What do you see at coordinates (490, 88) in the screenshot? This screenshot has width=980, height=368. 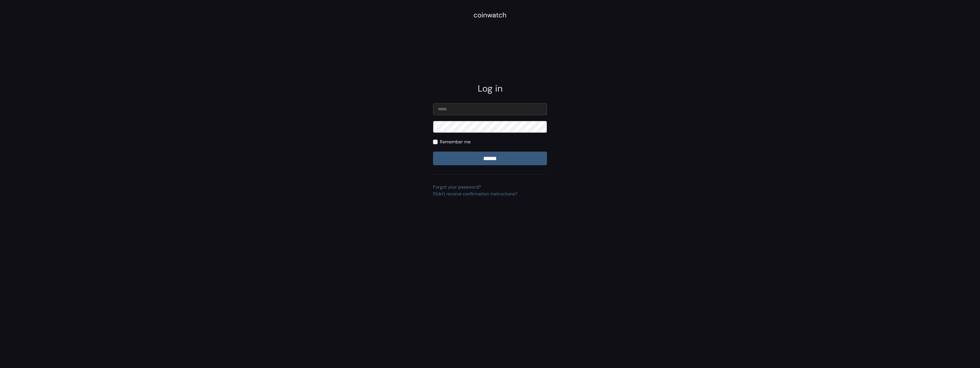 I see `h2: Log in` at bounding box center [490, 88].